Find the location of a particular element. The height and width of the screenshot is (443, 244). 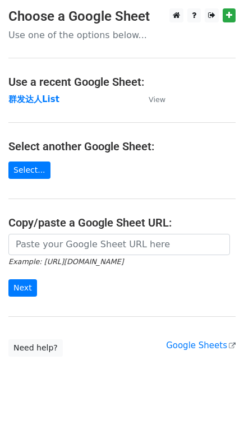

h4: Copy/paste a Google Sheet URL: is located at coordinates (122, 222).